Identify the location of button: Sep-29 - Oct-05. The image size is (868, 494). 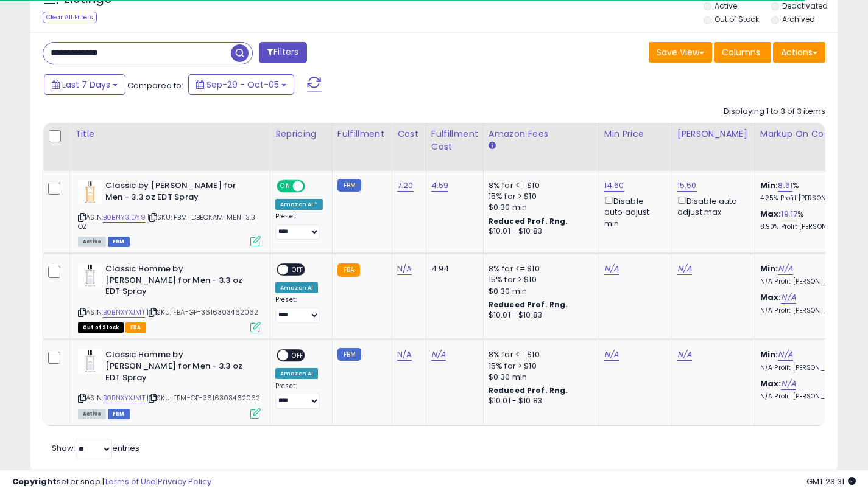
(241, 85).